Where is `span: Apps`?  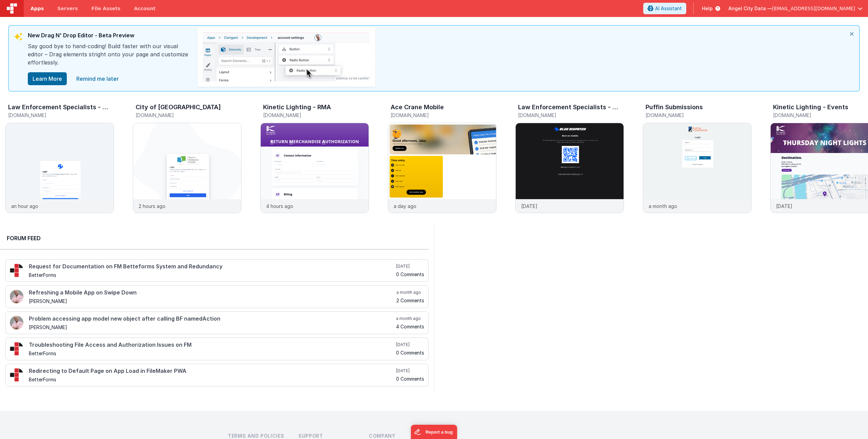
span: Apps is located at coordinates (37, 8).